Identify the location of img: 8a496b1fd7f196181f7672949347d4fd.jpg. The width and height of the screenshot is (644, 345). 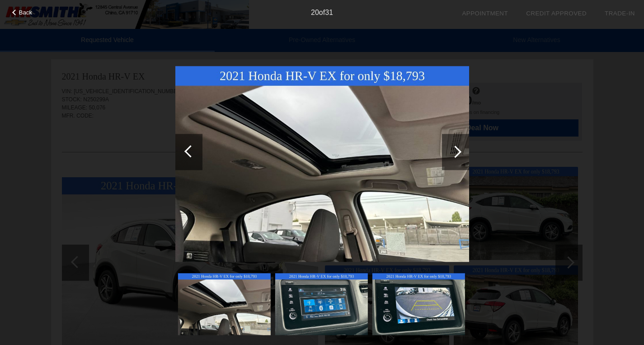
(321, 304).